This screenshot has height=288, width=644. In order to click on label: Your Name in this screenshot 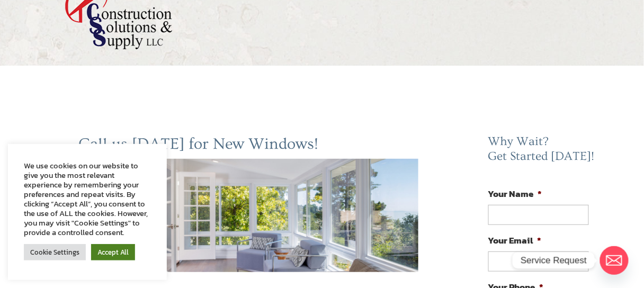, I will do `click(515, 194)`.